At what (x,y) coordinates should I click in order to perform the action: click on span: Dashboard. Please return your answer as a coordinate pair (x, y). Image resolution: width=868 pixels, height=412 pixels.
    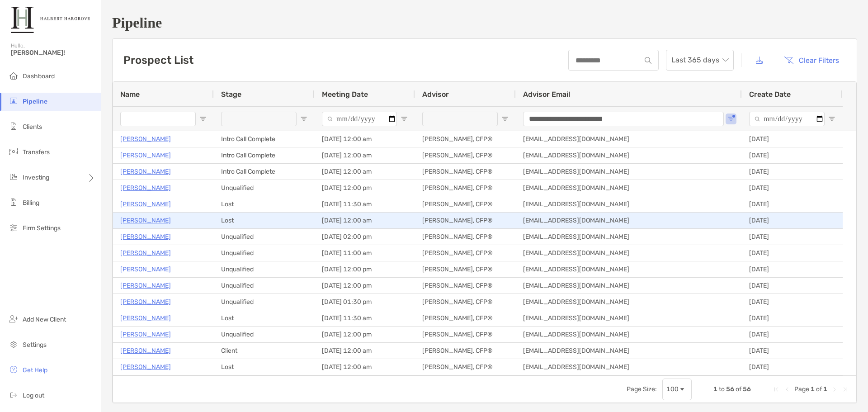
    Looking at the image, I should click on (38, 76).